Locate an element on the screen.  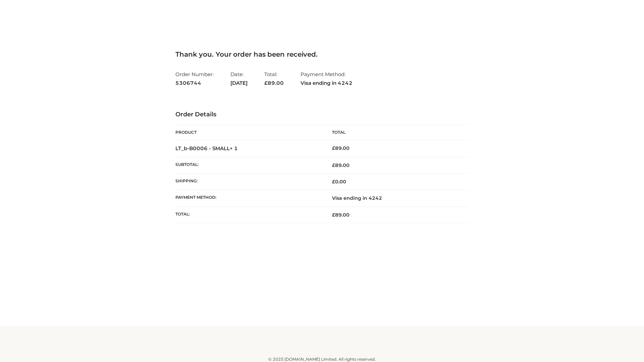
th: Product is located at coordinates (249, 133).